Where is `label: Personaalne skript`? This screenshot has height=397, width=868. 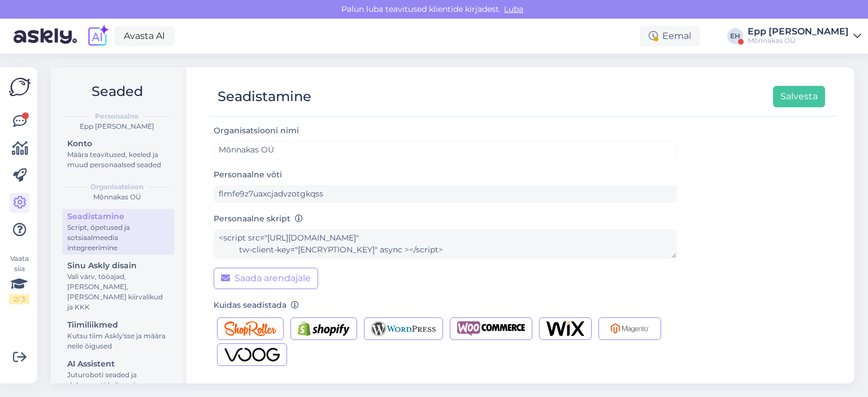
label: Personaalne skript is located at coordinates (258, 218).